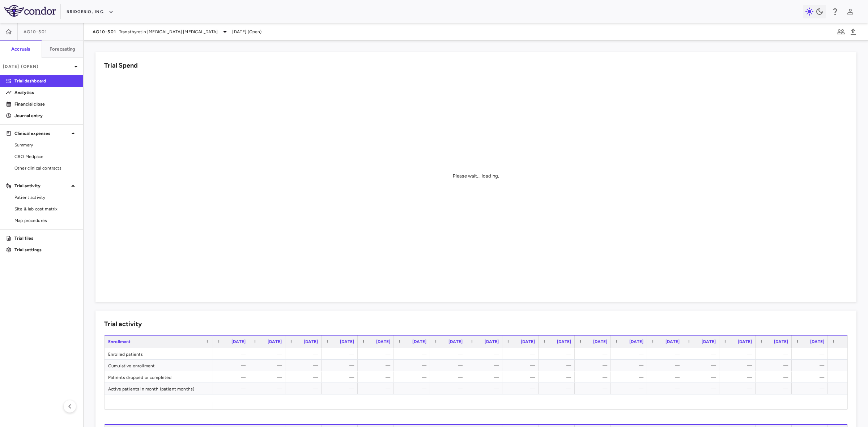 Image resolution: width=868 pixels, height=427 pixels. I want to click on h6: Trial activity, so click(123, 324).